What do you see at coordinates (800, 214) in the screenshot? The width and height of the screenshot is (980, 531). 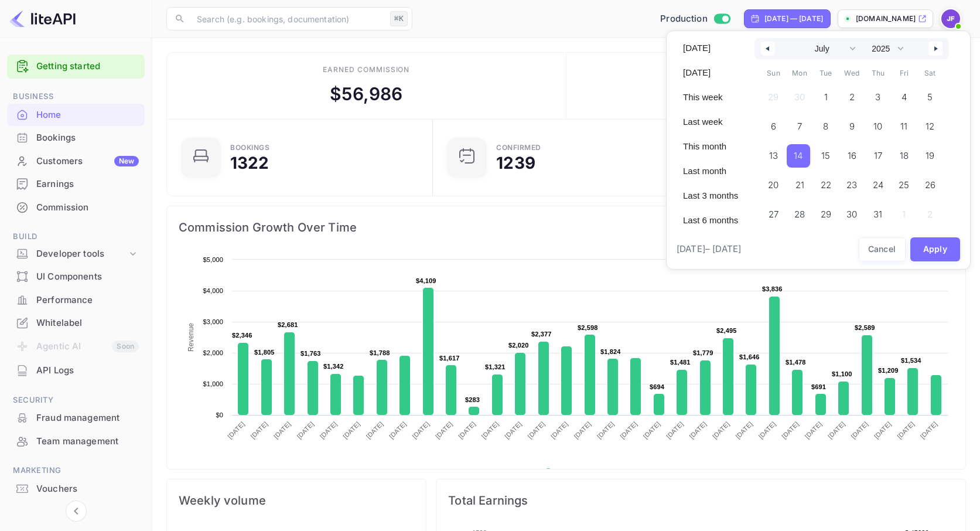 I see `span: 28` at bounding box center [800, 214].